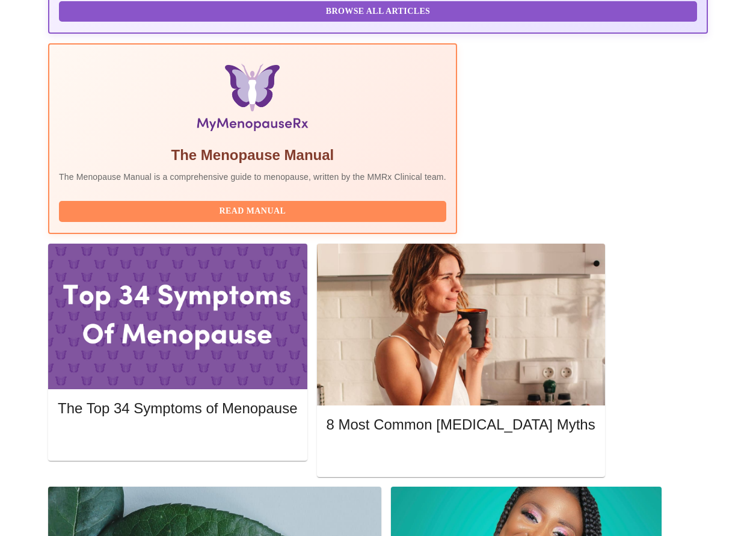 The height and width of the screenshot is (536, 756). I want to click on p: The Menopause Manual is a comprehensive guide to menopause, written by the MMRx Clinical team., so click(253, 177).